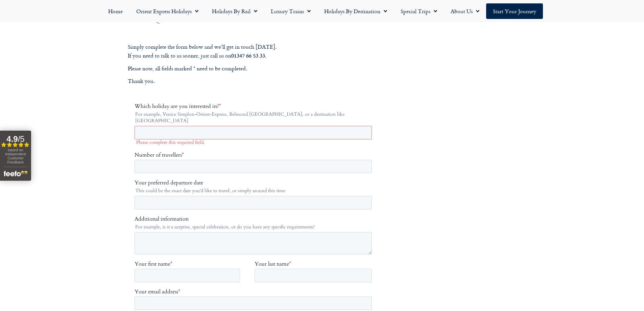 The image size is (644, 311). Describe the element at coordinates (255, 81) in the screenshot. I see `p: Thank you.` at that location.